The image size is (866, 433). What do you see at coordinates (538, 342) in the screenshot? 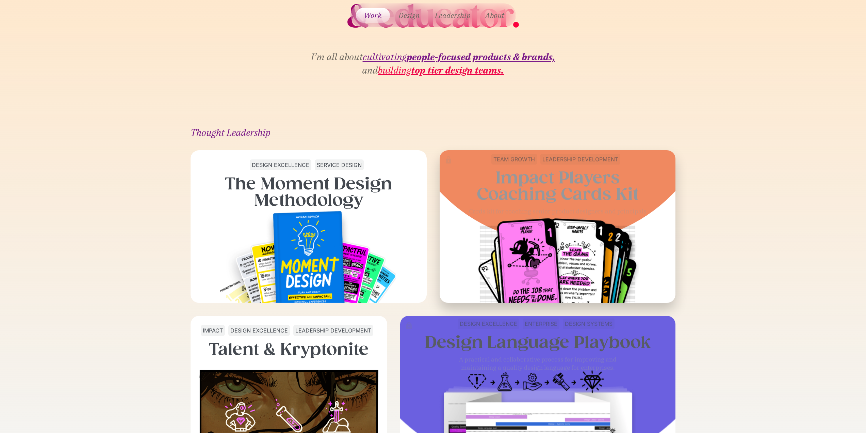
I see `h3: Design Language Playbook` at bounding box center [538, 342].